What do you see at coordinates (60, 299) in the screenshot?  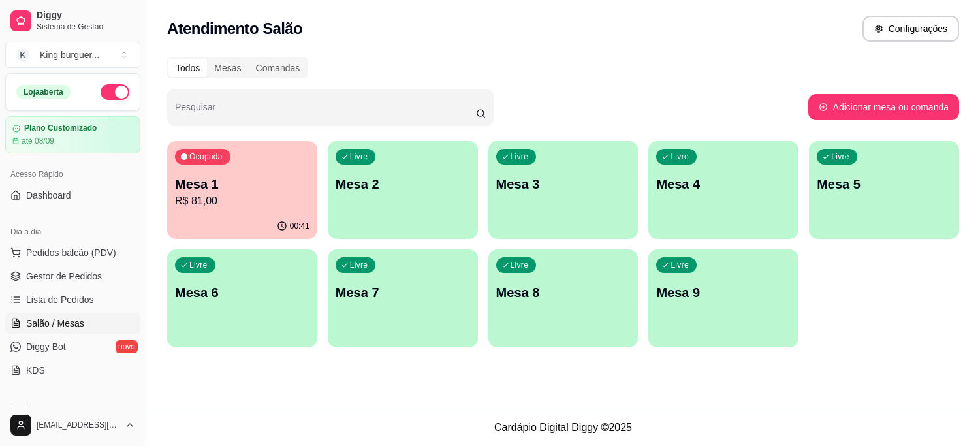 I see `span: Lista de Pedidos` at bounding box center [60, 299].